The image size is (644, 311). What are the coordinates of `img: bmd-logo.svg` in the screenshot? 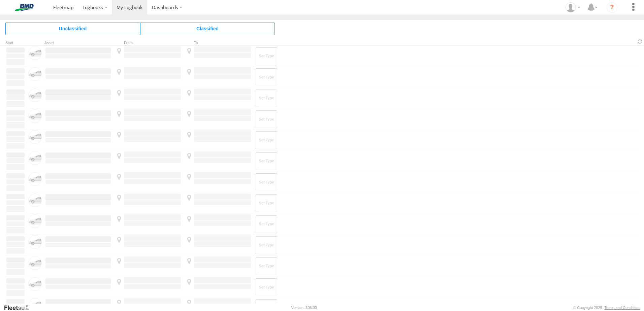 It's located at (24, 8).